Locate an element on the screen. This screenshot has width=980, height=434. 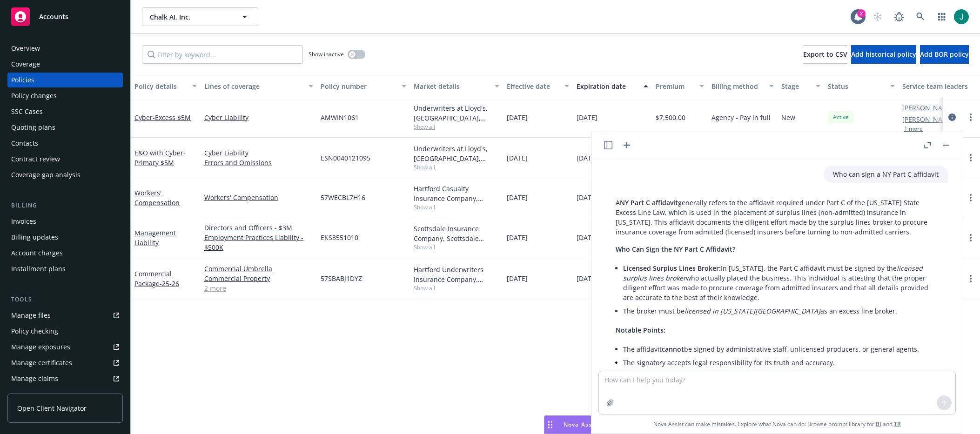
button: Market details is located at coordinates (456, 86).